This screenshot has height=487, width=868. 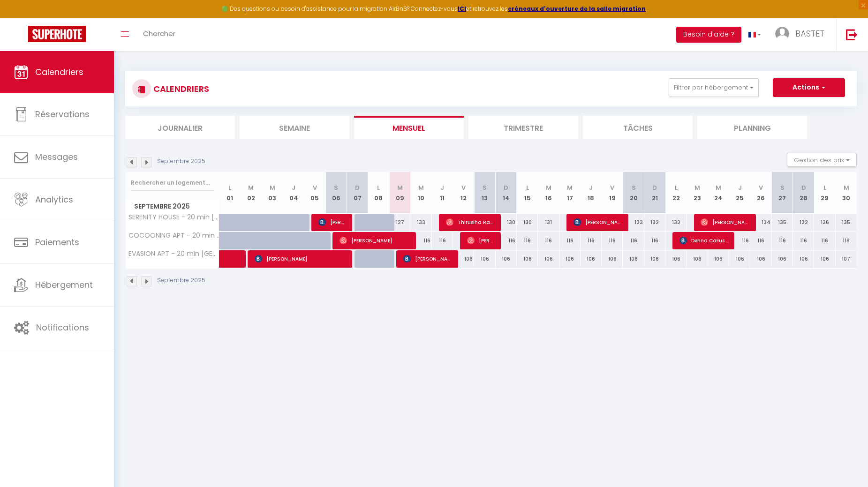 I want to click on span: Messages, so click(x=56, y=156).